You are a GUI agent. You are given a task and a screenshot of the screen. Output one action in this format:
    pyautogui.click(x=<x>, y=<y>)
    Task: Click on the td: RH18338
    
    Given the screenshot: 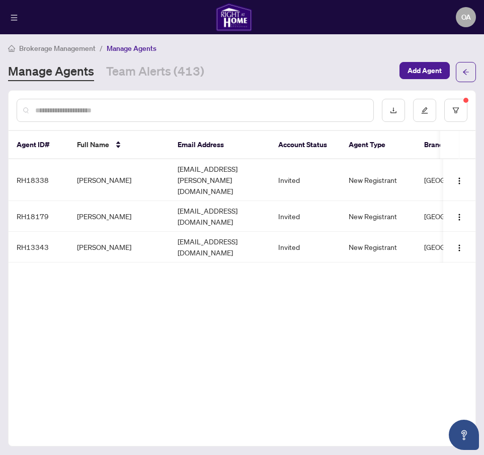 What is the action you would take?
    pyautogui.click(x=39, y=180)
    